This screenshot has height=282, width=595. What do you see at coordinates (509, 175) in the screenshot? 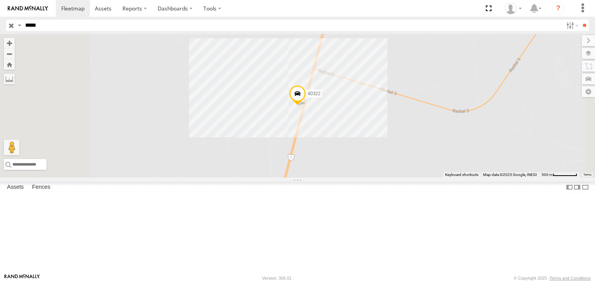
I see `span: Map data ©2025 Google, INEGI` at bounding box center [509, 175].